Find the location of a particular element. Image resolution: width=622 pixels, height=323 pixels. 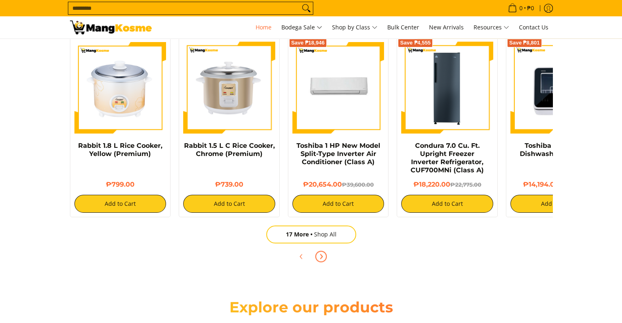

a: Resources is located at coordinates (491, 27).